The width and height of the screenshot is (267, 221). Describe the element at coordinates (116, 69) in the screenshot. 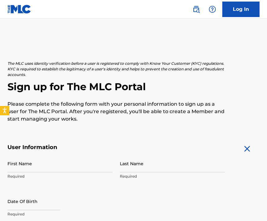

I see `p: The MLC uses identity verification before a user is registered to comply with Know Your Customer ...` at that location.